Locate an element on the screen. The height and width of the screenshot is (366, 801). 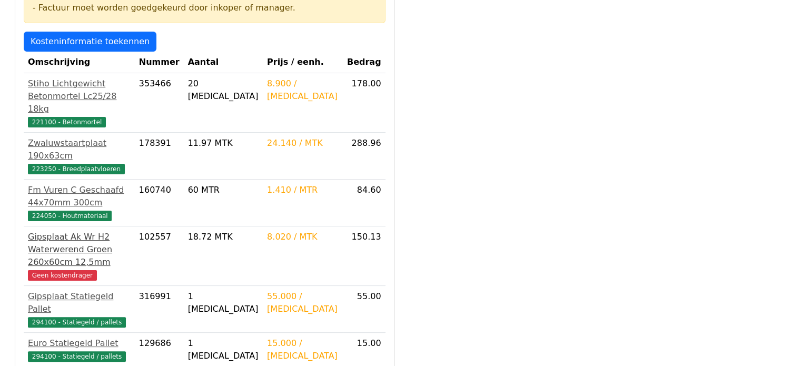
div: 18.72 MTK is located at coordinates (223, 237).